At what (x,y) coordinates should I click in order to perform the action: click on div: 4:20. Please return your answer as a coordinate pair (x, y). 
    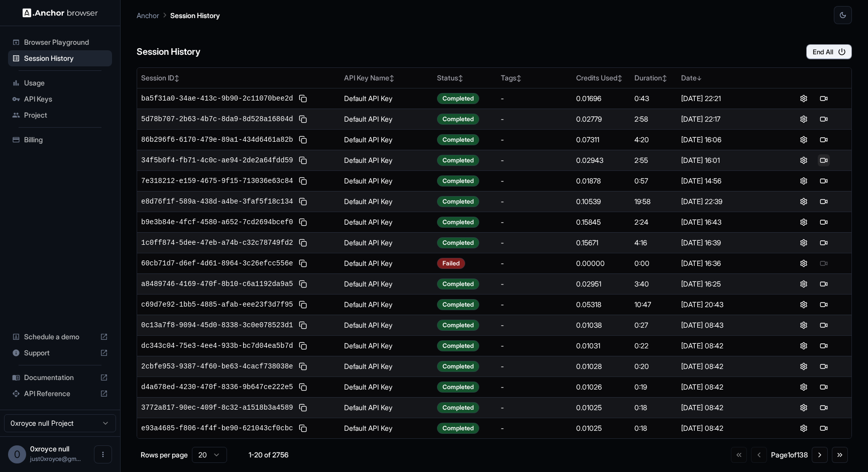
    Looking at the image, I should click on (654, 139).